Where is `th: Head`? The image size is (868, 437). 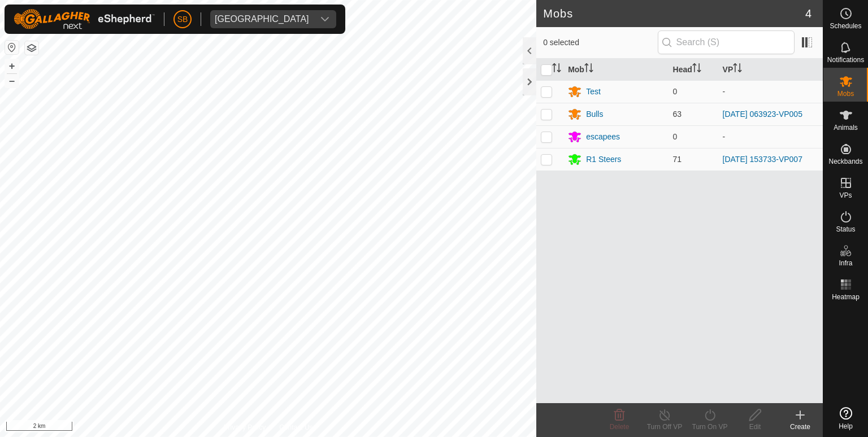 th: Head is located at coordinates (694, 69).